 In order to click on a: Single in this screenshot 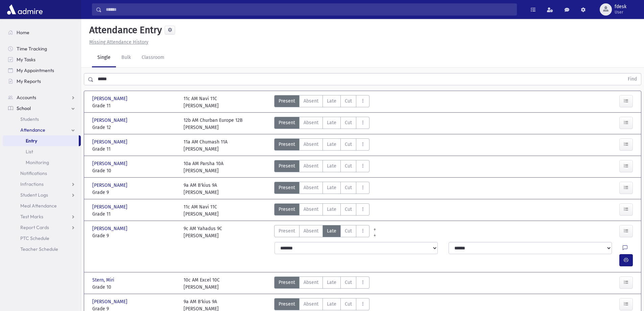, I will do `click(104, 58)`.